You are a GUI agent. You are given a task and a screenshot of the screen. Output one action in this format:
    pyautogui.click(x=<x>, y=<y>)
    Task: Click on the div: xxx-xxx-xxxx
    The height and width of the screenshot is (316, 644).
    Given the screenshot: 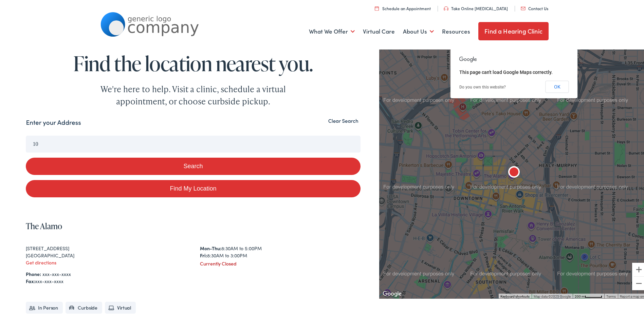 What is the action you would take?
    pyautogui.click(x=193, y=280)
    